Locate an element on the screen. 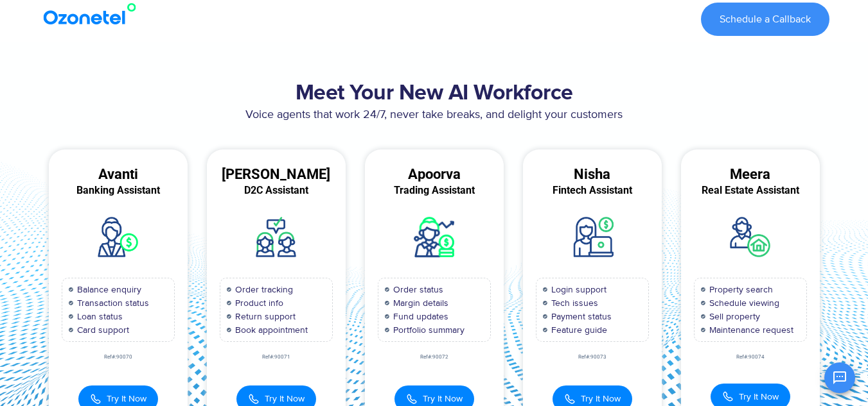 This screenshot has height=406, width=868. div: Real Estate Assistant is located at coordinates (750, 191).